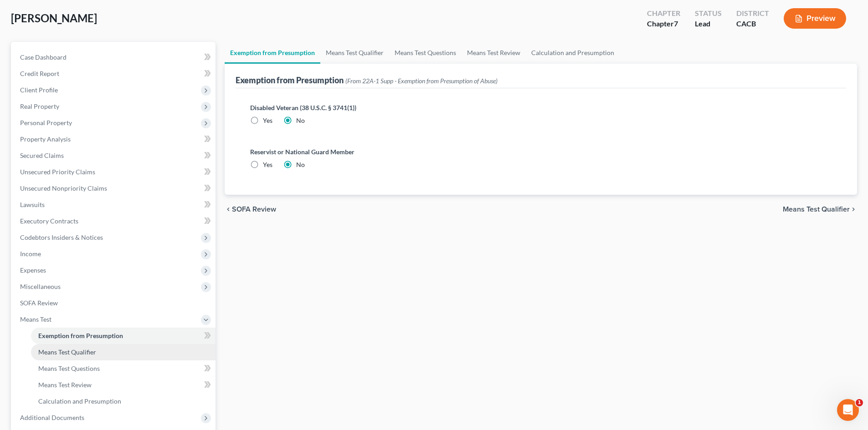 The height and width of the screenshot is (430, 868). What do you see at coordinates (40, 287) in the screenshot?
I see `span: Miscellaneous` at bounding box center [40, 287].